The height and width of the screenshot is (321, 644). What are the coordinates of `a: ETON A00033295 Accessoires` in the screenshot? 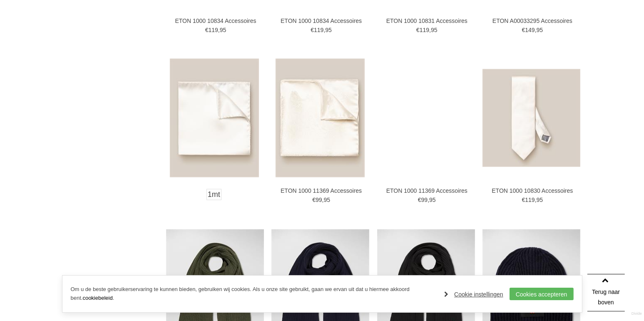 It's located at (533, 21).